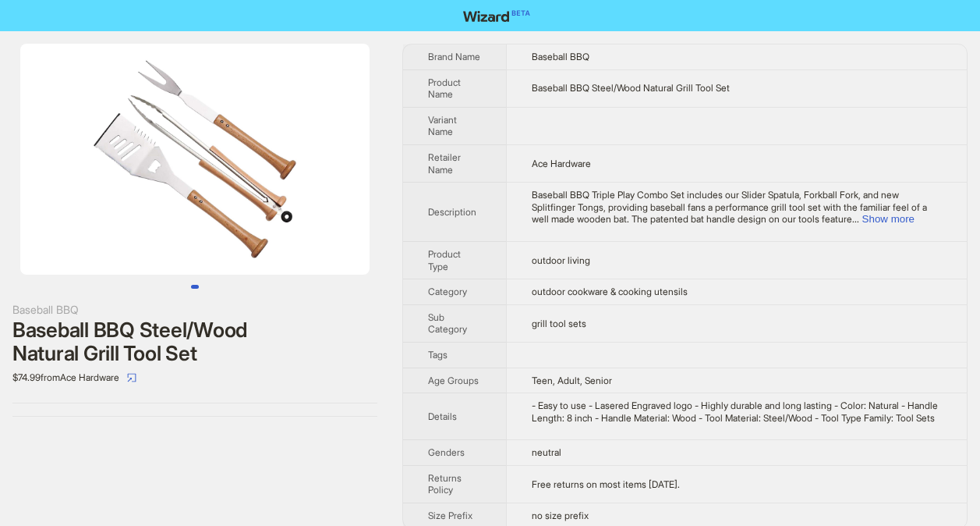 The width and height of the screenshot is (980, 526). What do you see at coordinates (888, 219) in the screenshot?
I see `button: Expand` at bounding box center [888, 219].